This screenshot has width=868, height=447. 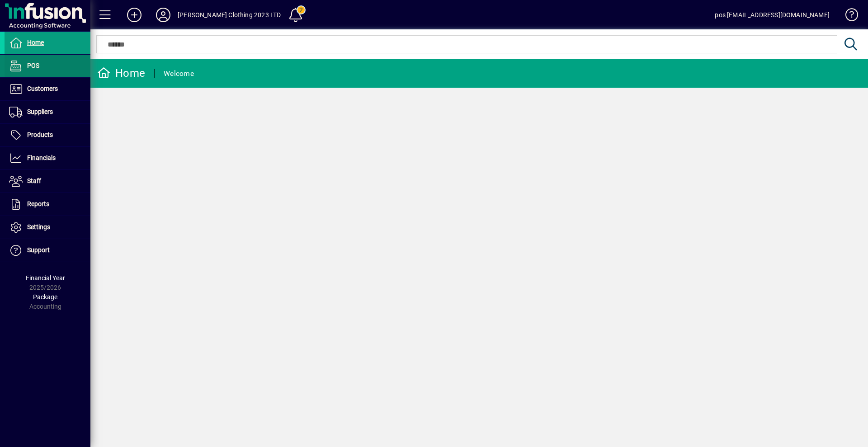 What do you see at coordinates (163, 15) in the screenshot?
I see `button: Profile` at bounding box center [163, 15].